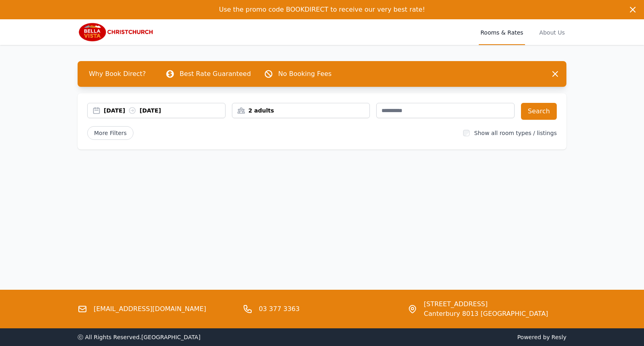 The width and height of the screenshot is (644, 346). Describe the element at coordinates (215, 74) in the screenshot. I see `p: Best Rate Guaranteed` at that location.